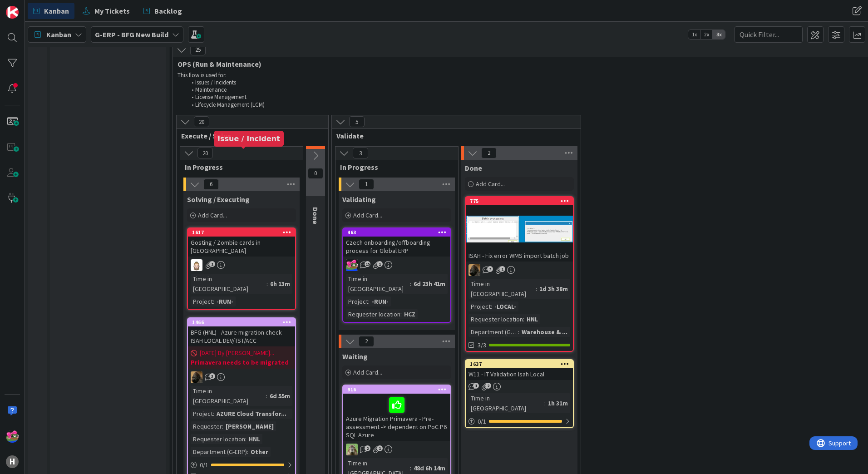  I want to click on div: Rv, so click(241, 265).